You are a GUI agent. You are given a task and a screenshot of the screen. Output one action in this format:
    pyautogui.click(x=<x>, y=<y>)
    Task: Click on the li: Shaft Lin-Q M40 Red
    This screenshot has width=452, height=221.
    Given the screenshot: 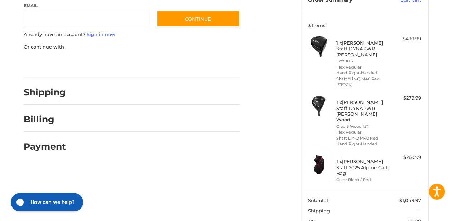 What is the action you would take?
    pyautogui.click(x=363, y=138)
    